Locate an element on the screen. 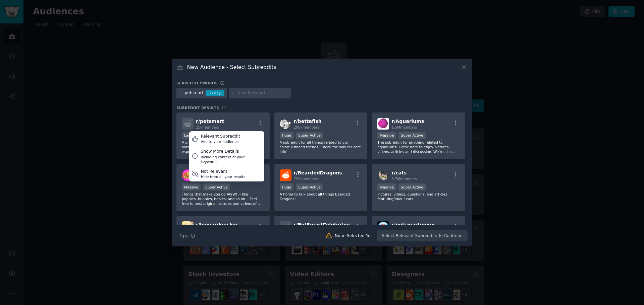  div: 33 / day is located at coordinates (215, 93).